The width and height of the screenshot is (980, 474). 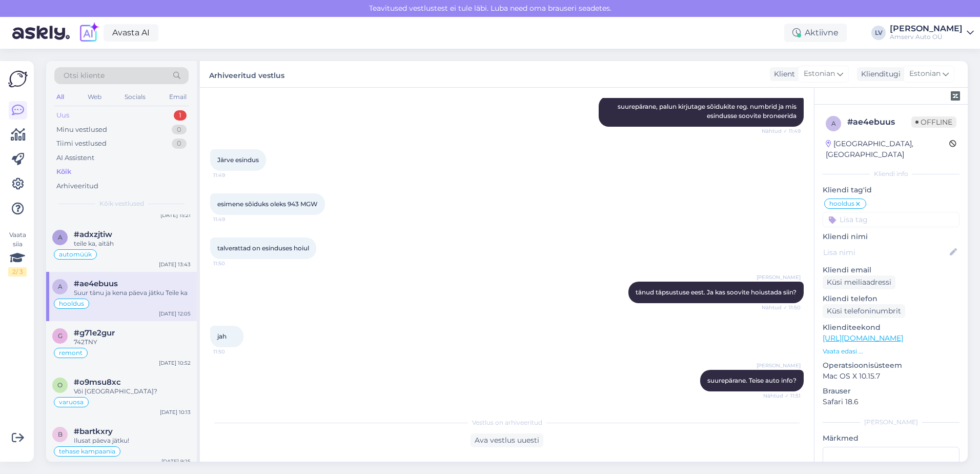 I want to click on div: AI Assistent, so click(x=75, y=158).